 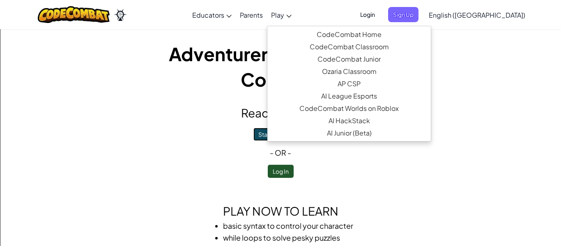 I want to click on a: AP CSPEndorsed by the College Board, our AP CSP curriculum provides game-based and turnkey tools ..., so click(x=349, y=84).